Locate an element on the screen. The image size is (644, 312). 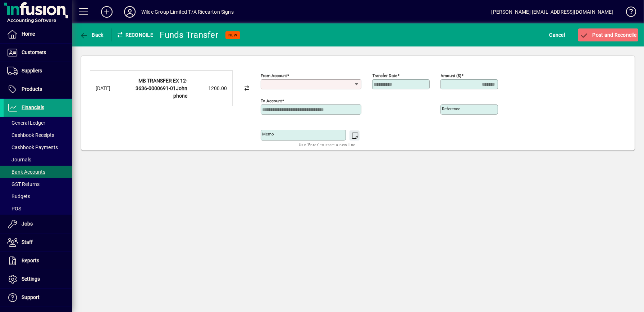
a: Staff is located at coordinates (38, 242).